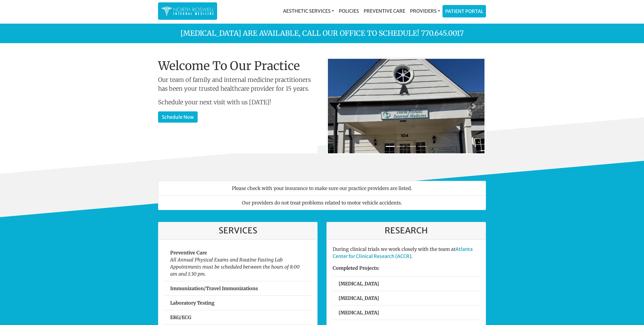 The image size is (644, 325). Describe the element at coordinates (402, 252) in the screenshot. I see `a: Atlanta Center for Clinical Research (ACCR)` at that location.